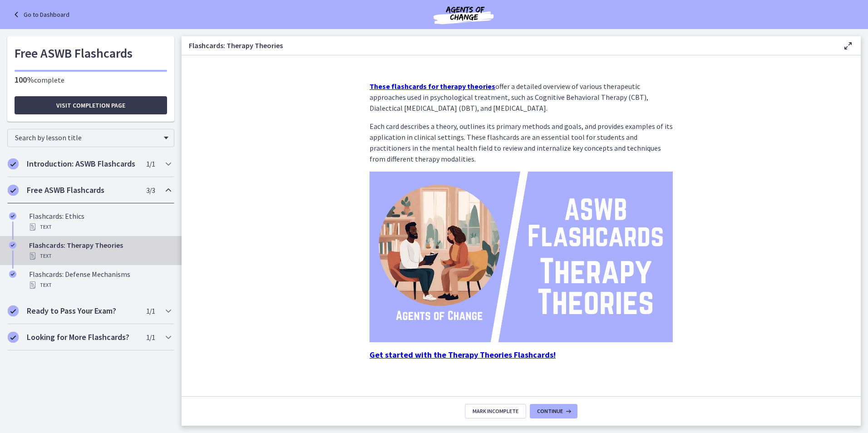 Image resolution: width=868 pixels, height=433 pixels. Describe the element at coordinates (91, 53) in the screenshot. I see `h1: Free ASWB Flashcards` at that location.